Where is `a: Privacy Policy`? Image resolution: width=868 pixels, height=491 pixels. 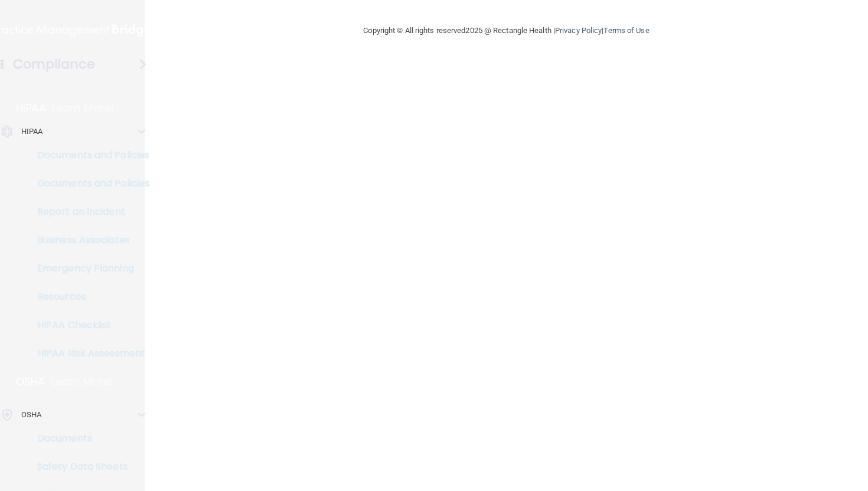 a: Privacy Policy is located at coordinates (578, 30).